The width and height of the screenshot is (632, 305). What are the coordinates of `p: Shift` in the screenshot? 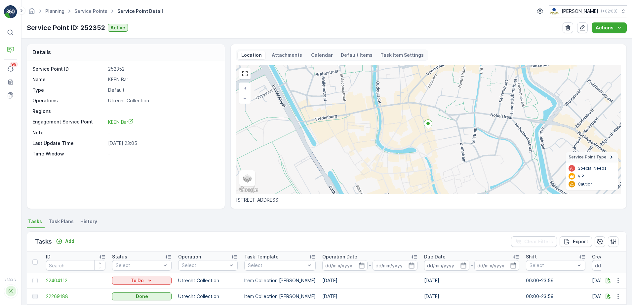 It's located at (531, 257).